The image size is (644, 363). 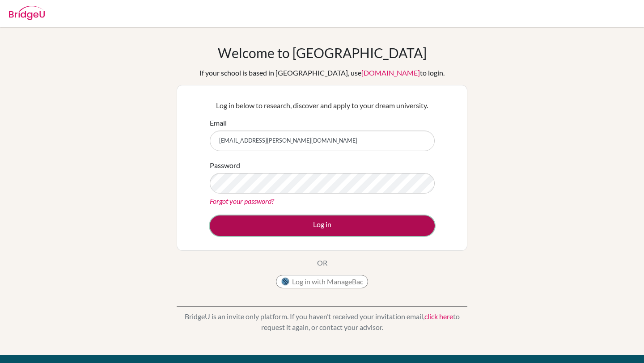 What do you see at coordinates (322, 281) in the screenshot?
I see `button: Log in with ManageBac` at bounding box center [322, 281].